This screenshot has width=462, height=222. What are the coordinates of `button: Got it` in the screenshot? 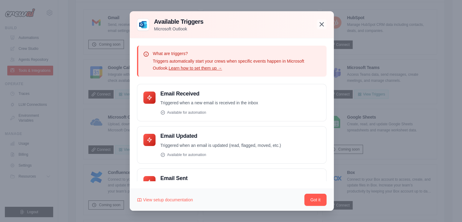 It's located at (315, 199).